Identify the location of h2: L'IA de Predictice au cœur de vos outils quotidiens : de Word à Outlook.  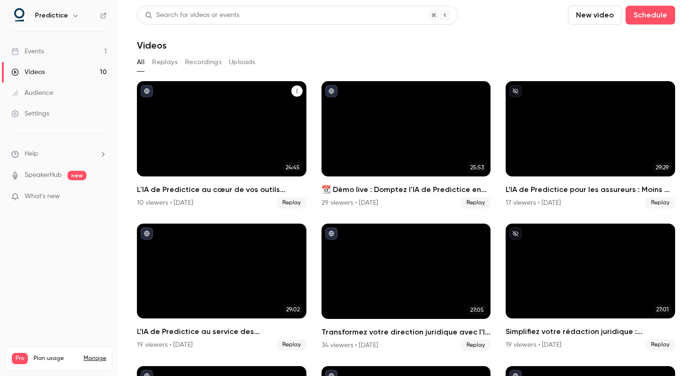
(221, 190).